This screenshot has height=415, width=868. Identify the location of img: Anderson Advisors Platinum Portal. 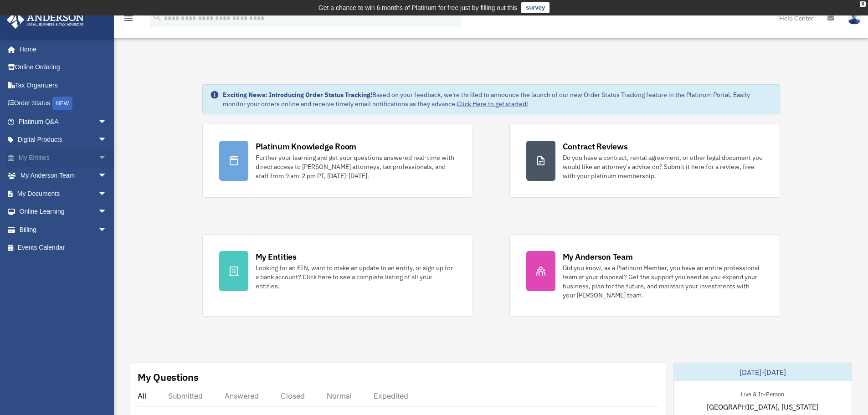
(45, 20).